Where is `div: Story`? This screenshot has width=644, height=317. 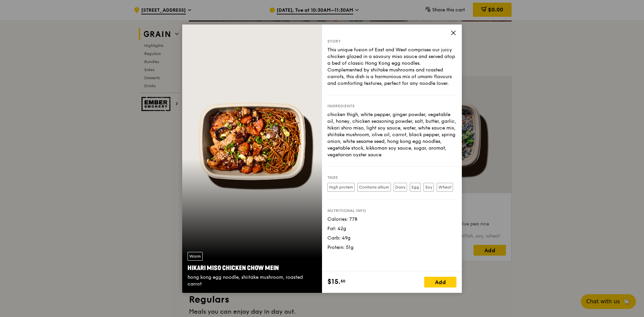
div: Story is located at coordinates (392, 41).